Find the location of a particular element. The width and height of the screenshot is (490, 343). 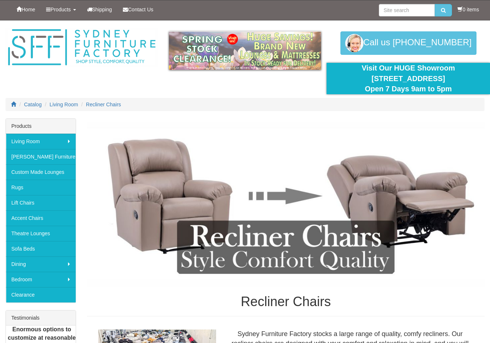

img: Recliner Chairs is located at coordinates (286, 205).